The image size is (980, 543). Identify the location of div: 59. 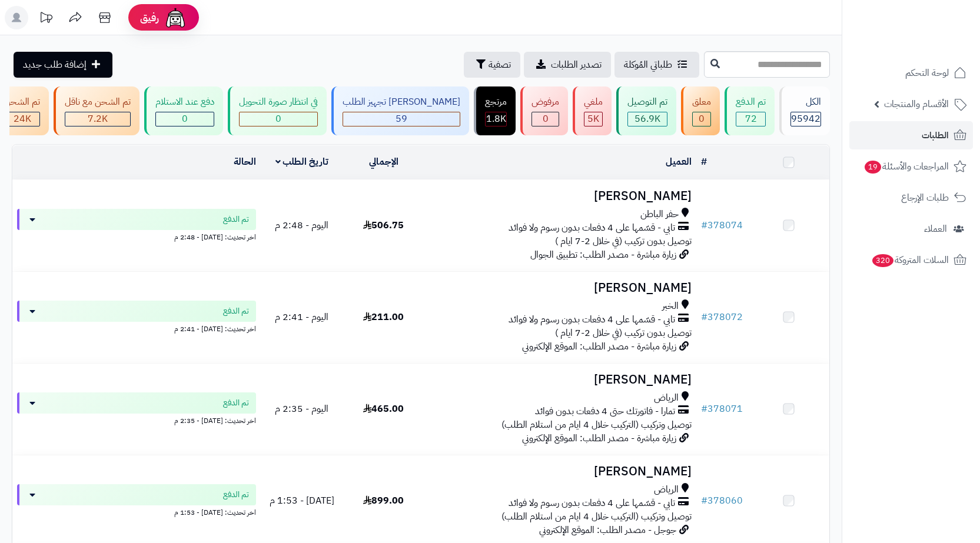
(402, 119).